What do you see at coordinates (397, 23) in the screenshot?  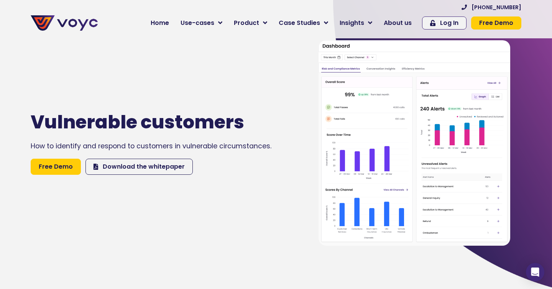 I see `span: About us` at bounding box center [397, 23].